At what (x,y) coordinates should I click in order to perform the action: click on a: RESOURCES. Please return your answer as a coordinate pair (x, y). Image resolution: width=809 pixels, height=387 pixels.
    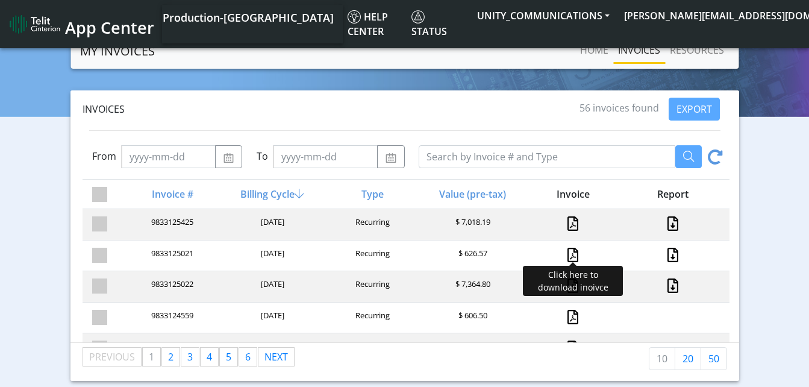
    Looking at the image, I should click on (697, 50).